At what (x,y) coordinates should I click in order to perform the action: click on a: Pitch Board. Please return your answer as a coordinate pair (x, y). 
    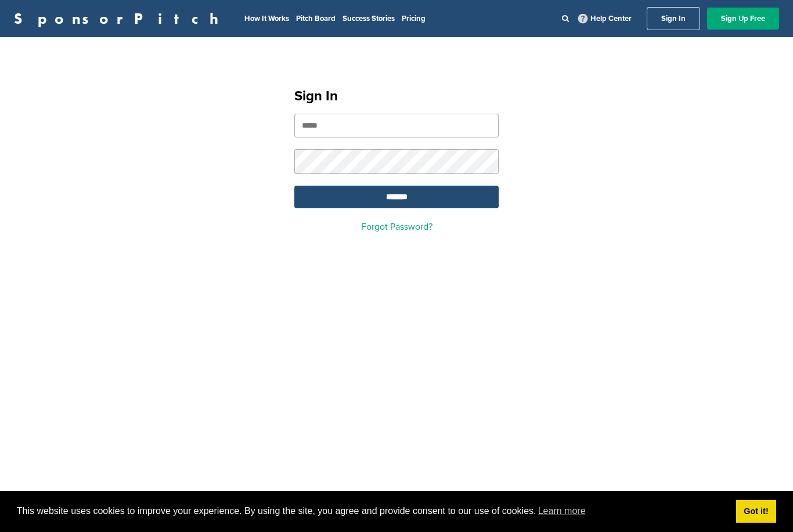
    Looking at the image, I should click on (315, 19).